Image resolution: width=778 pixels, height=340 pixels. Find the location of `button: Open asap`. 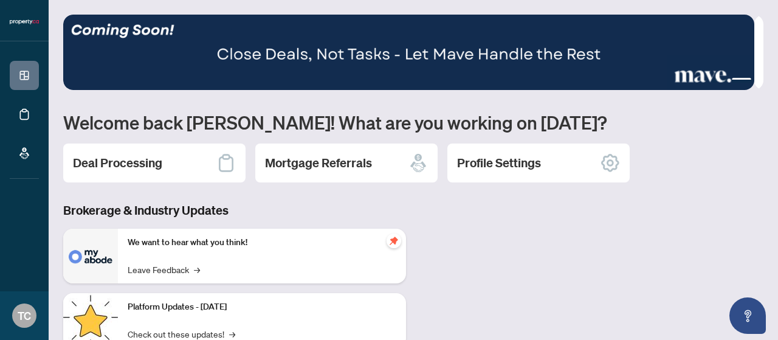

button: Open asap is located at coordinates (748, 316).